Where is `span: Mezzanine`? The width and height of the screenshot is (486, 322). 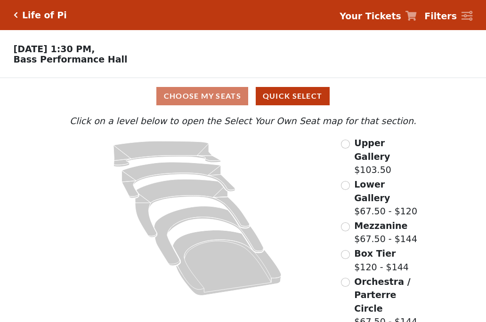
span: Mezzanine is located at coordinates (380, 226).